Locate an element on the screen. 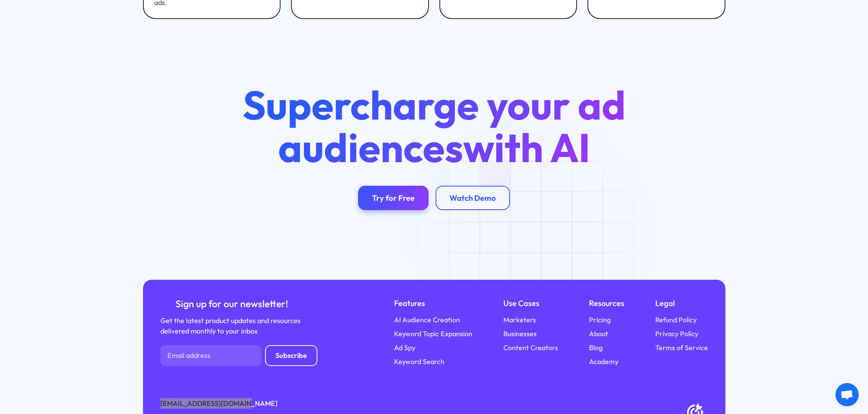 This screenshot has width=868, height=414. a: Watch Demo is located at coordinates (473, 198).